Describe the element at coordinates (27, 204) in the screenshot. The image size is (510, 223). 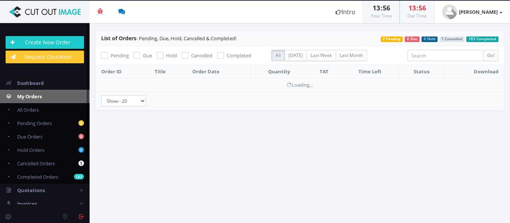
I see `span: Invoices` at that location.